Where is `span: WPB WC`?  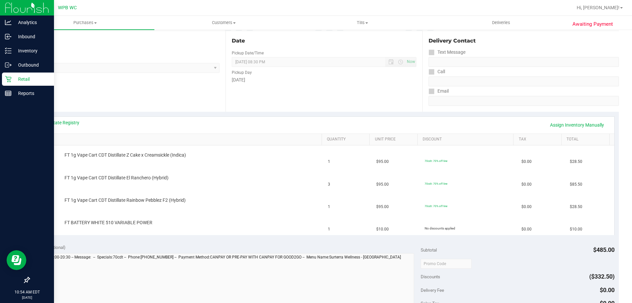 span: WPB WC is located at coordinates (67, 8).